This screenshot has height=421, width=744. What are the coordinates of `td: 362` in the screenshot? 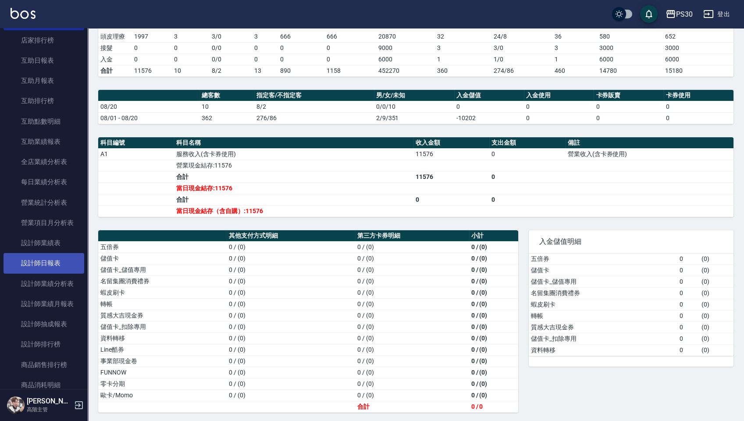 It's located at (227, 118).